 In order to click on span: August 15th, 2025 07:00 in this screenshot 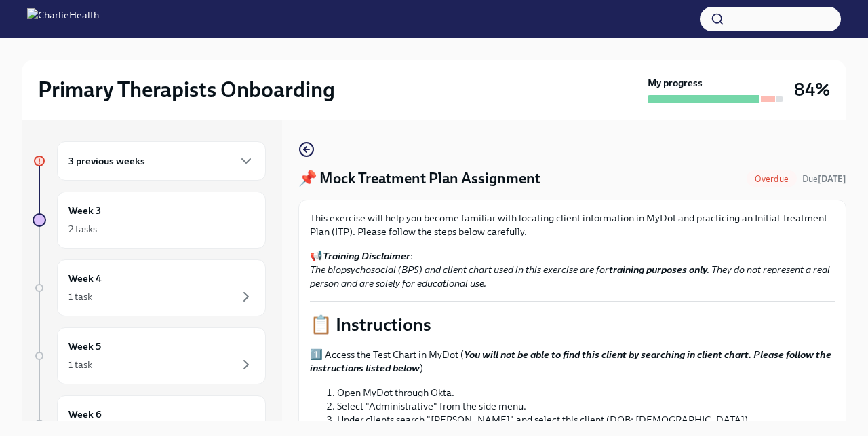, I will do `click(824, 179)`.